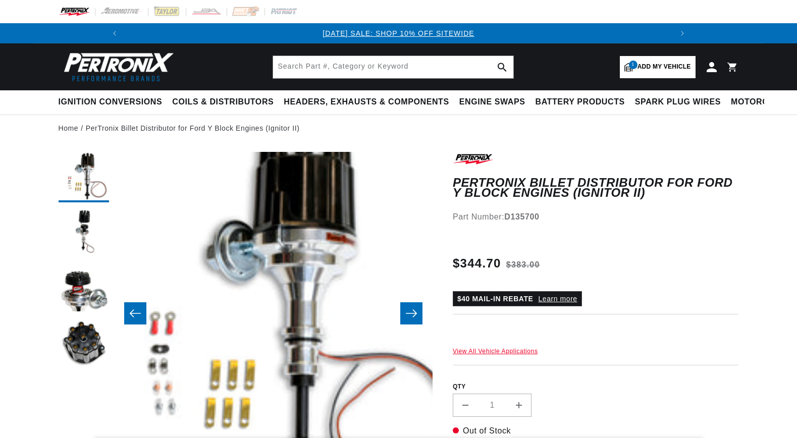  I want to click on a: View All Vehicle Applications, so click(495, 351).